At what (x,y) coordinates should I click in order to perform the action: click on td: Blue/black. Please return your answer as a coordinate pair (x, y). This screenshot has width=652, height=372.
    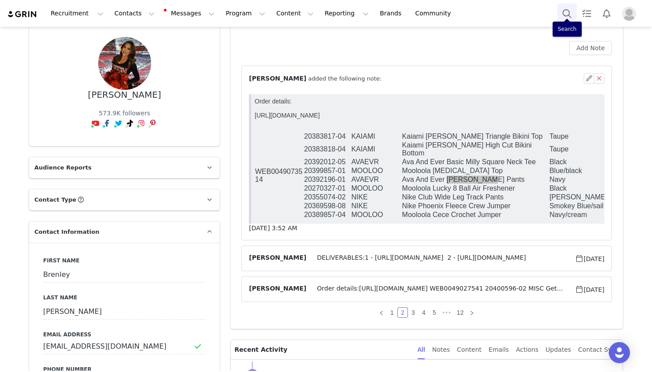
    Looking at the image, I should click on (338, 77).